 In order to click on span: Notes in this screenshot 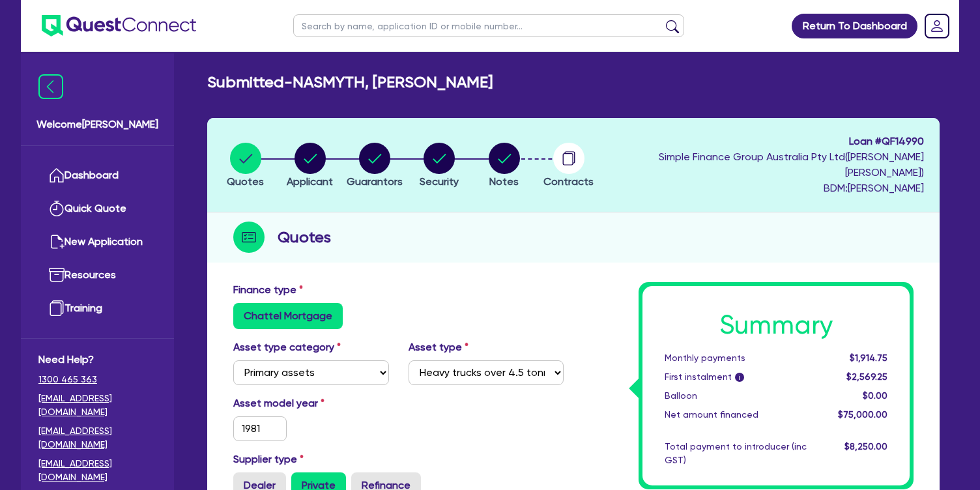, I will do `click(504, 182)`.